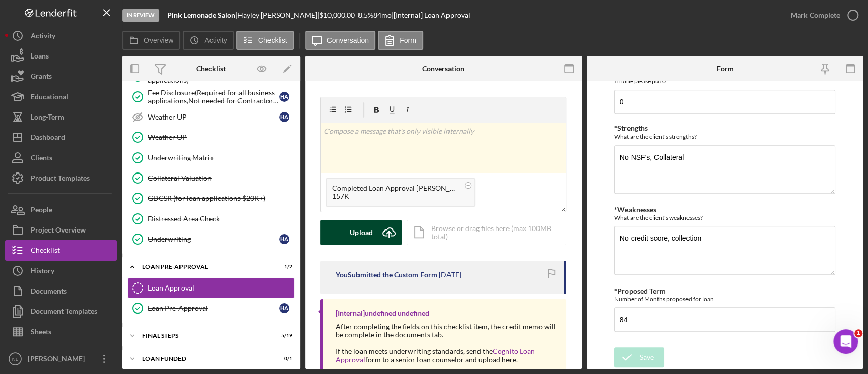 Image resolution: width=868 pixels, height=374 pixels. What do you see at coordinates (213, 239) in the screenshot?
I see `div: Underwriting` at bounding box center [213, 239].